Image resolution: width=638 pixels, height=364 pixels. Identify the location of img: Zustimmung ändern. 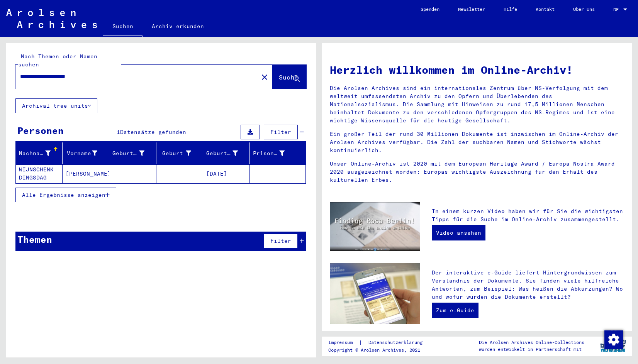
(613, 339).